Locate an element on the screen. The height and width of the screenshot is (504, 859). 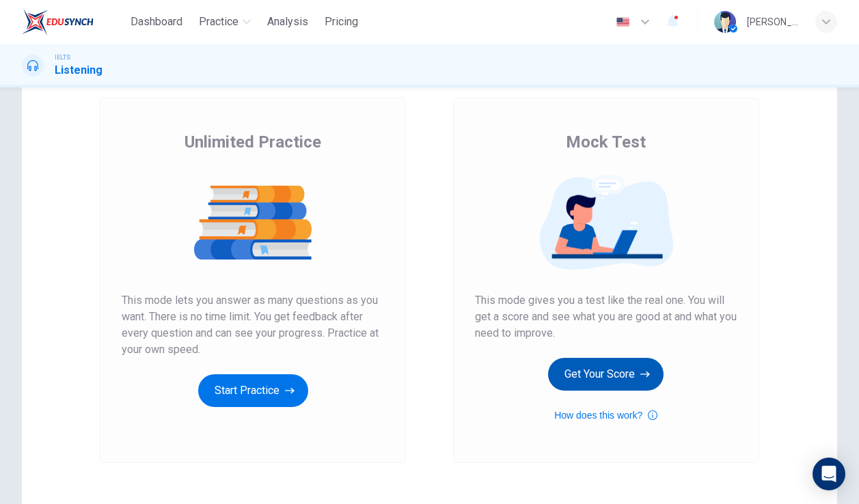
span: This mode gives you a test like the real one. You will get a score and see what you are good at a... is located at coordinates (606, 317).